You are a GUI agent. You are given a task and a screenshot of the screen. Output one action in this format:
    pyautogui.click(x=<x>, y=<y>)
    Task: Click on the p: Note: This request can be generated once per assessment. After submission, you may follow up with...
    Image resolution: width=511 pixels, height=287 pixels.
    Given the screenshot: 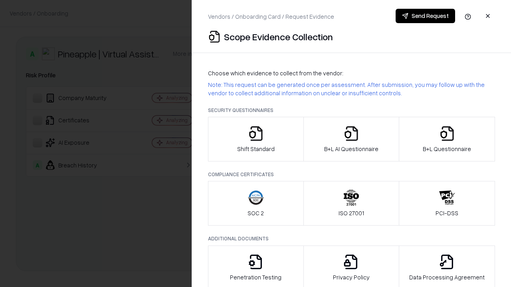 What is the action you would take?
    pyautogui.click(x=351, y=89)
    